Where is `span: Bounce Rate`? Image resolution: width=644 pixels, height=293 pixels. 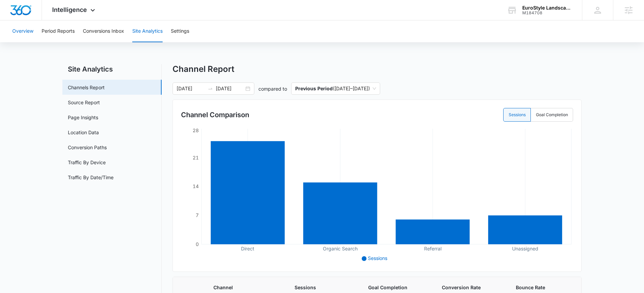
span: Bounce Rate is located at coordinates (543, 287).